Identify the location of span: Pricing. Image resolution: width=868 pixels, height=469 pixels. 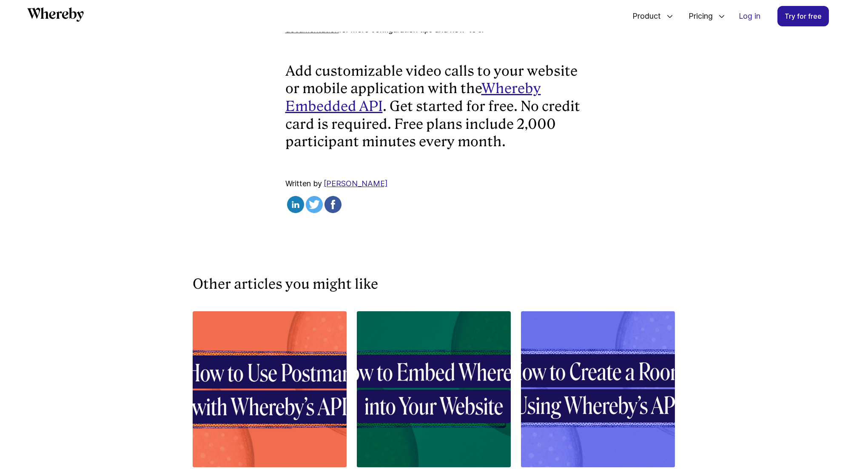
(697, 16).